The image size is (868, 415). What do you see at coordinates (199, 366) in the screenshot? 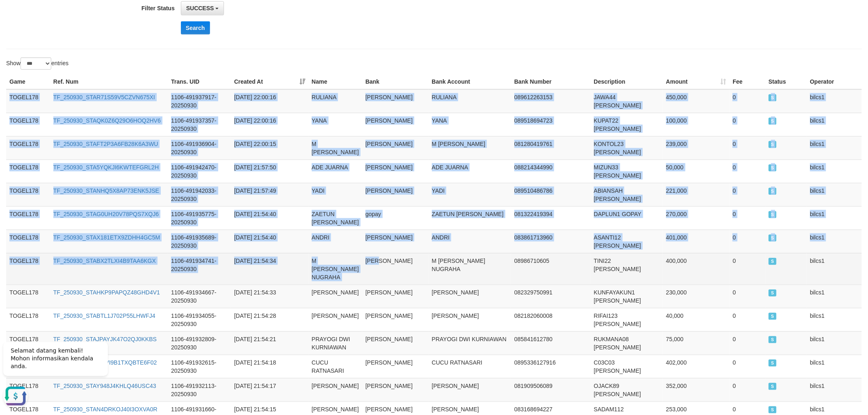
I see `td: 1106-491932615-20250930` at bounding box center [199, 366].